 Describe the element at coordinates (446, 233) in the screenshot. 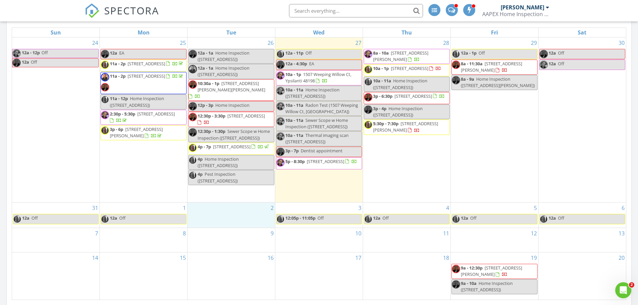

I see `a: Go to September 11, 2025` at that location.